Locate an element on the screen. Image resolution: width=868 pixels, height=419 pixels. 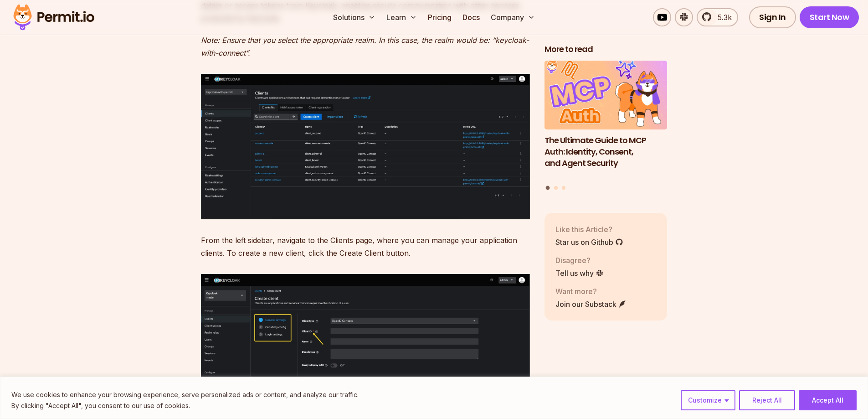
button: Reject All is located at coordinates (767, 401).